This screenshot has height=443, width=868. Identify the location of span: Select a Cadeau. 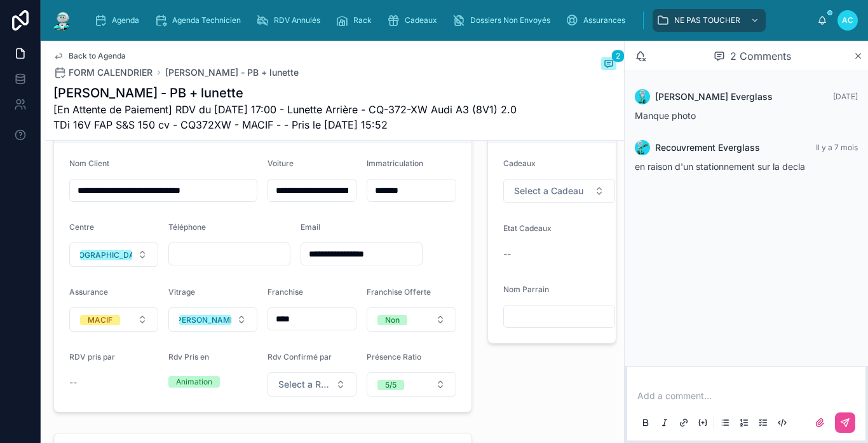
(549, 191).